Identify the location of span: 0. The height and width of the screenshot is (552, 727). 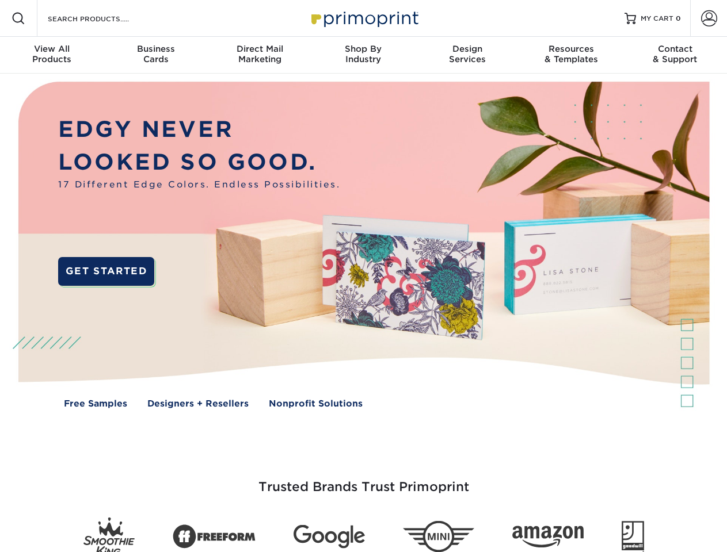
(678, 18).